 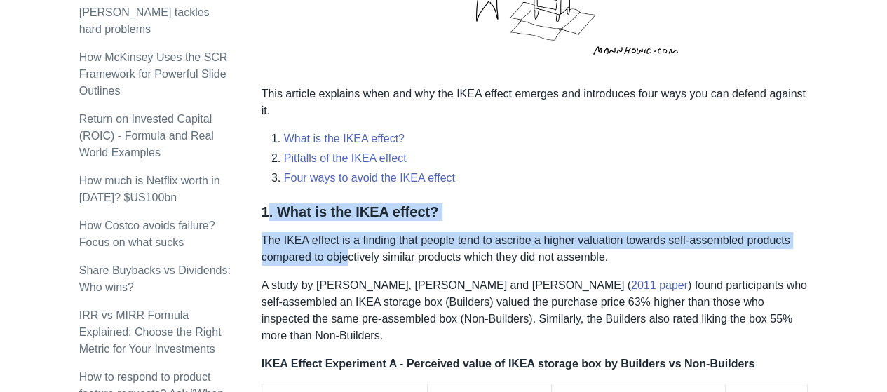 I want to click on a: Four ways to avoid the IKEA effect, so click(x=370, y=177).